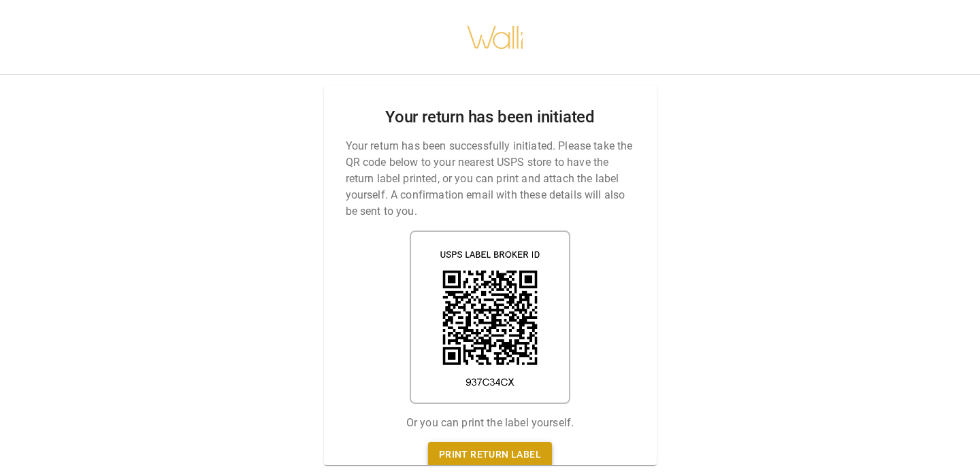  I want to click on img: walli-inc.myshopify.com, so click(495, 37).